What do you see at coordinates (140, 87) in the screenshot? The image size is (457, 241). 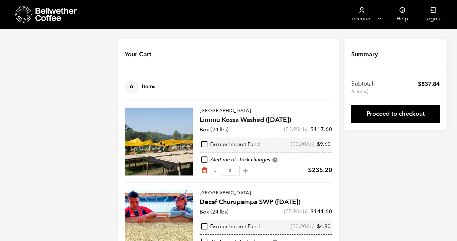 I see `h4: Items` at bounding box center [140, 87].